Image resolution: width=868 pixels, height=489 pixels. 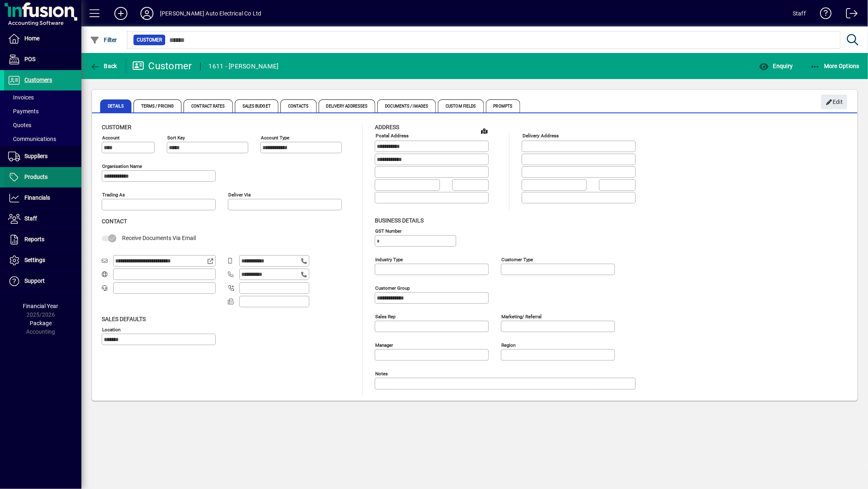 I want to click on mat-label: Trading as, so click(x=114, y=195).